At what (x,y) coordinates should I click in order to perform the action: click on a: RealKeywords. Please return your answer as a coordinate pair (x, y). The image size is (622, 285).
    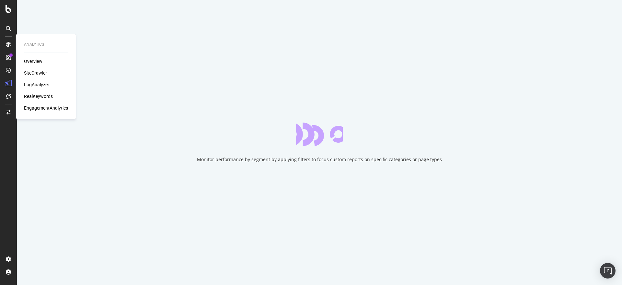
    Looking at the image, I should click on (38, 96).